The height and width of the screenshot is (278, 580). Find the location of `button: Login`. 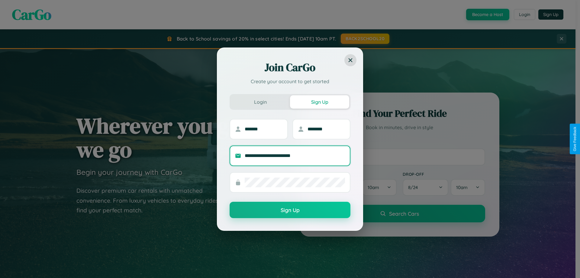

button: Login is located at coordinates (260, 102).